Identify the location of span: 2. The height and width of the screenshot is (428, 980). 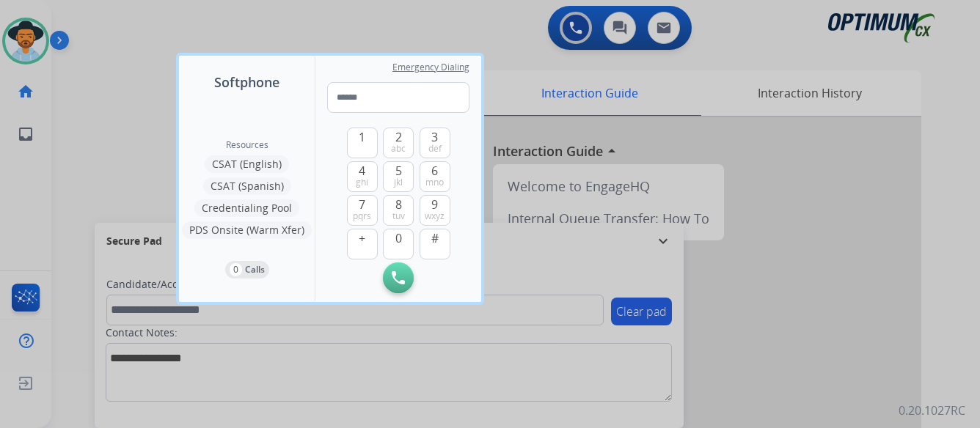
(398, 137).